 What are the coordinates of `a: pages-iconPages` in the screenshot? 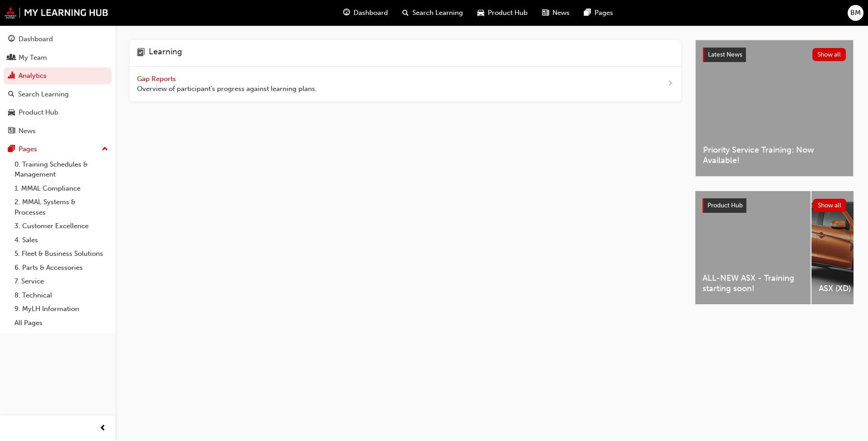 It's located at (599, 13).